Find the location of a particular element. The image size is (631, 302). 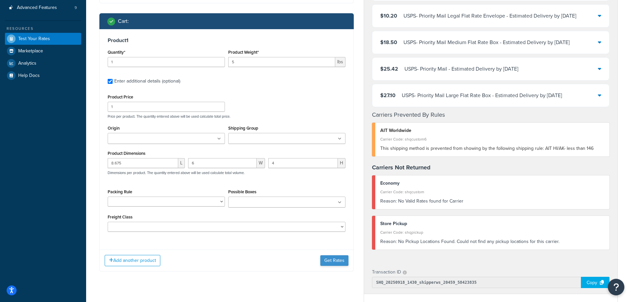

li: Marketplace is located at coordinates (43, 51).